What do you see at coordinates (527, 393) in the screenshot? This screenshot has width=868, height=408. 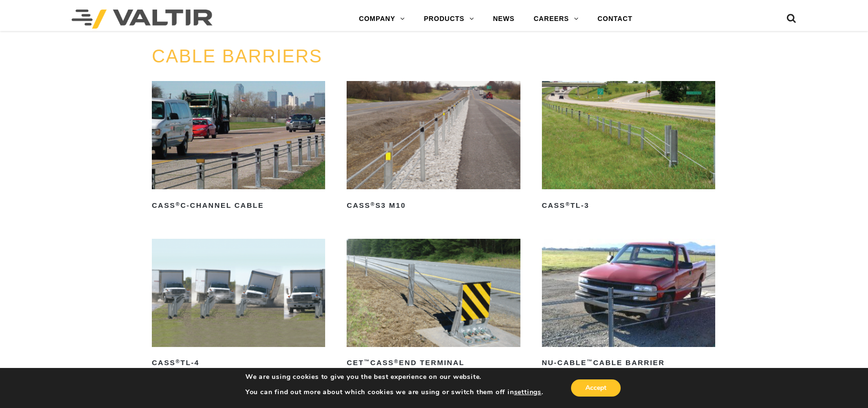 I see `button: settings` at bounding box center [527, 393].